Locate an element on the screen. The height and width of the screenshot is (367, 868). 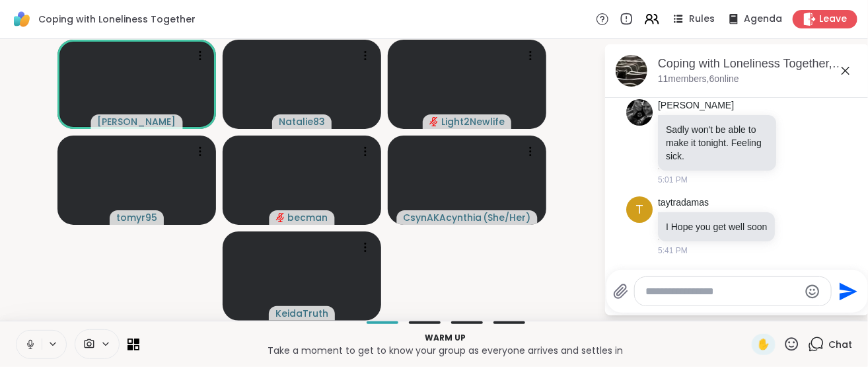
span: ( She/Her ) is located at coordinates (507, 218).